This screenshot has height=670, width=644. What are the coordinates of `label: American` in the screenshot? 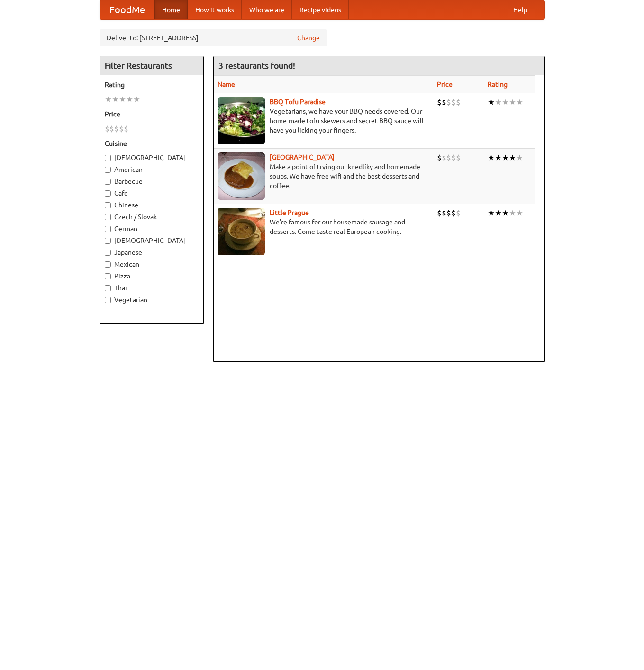 It's located at (152, 169).